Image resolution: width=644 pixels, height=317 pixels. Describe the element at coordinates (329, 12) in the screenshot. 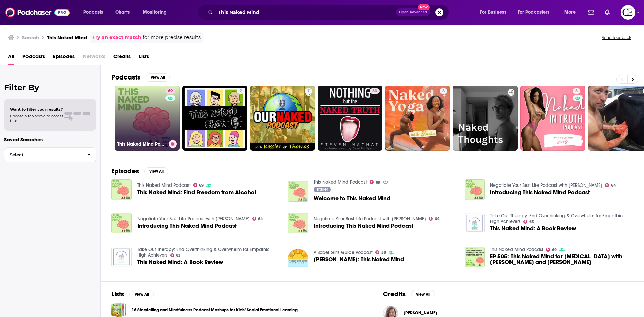

I see `div: Search podcasts, credits, & more...` at that location.